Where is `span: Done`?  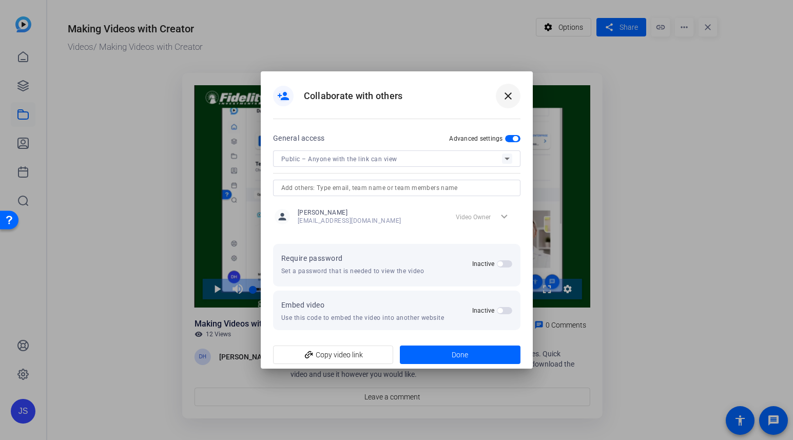 span: Done is located at coordinates (460, 355).